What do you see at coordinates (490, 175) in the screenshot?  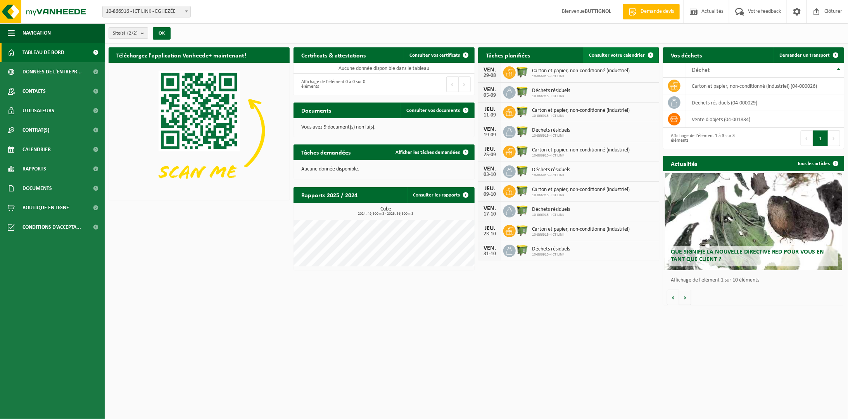 I see `div: 03-10` at bounding box center [490, 175].